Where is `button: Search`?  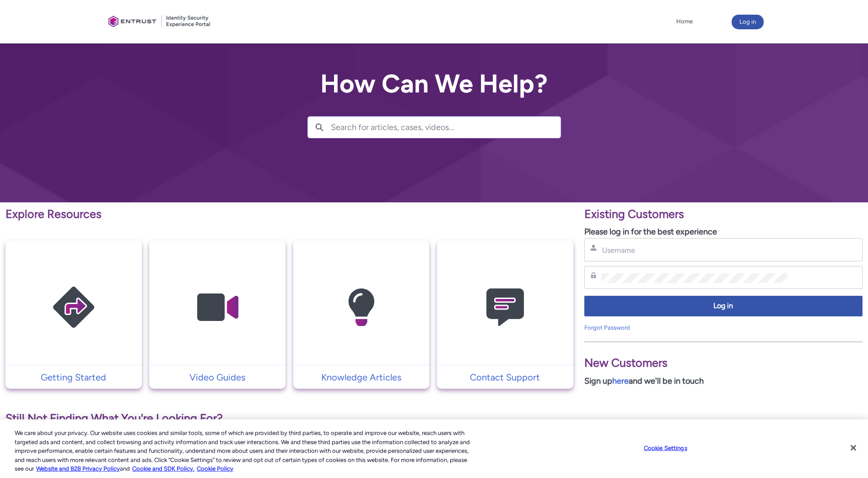 button: Search is located at coordinates (319, 127).